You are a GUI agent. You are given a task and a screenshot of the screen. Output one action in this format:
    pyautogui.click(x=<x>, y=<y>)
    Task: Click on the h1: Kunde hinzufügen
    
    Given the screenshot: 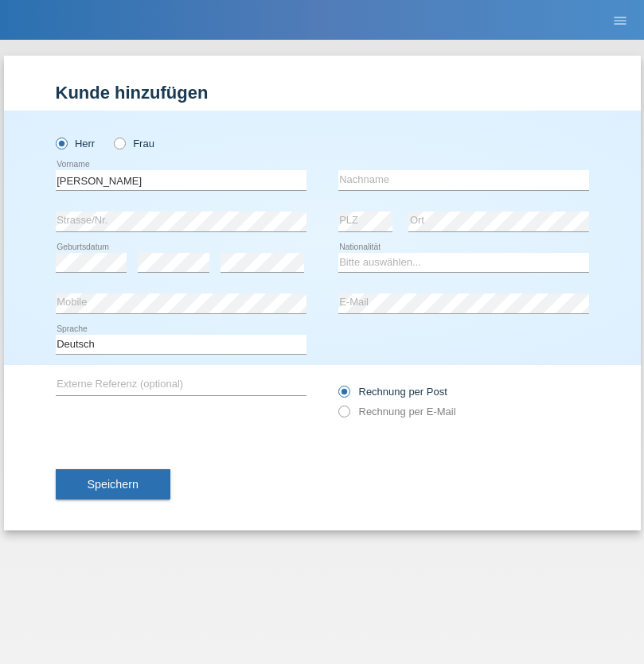 What is the action you would take?
    pyautogui.click(x=322, y=92)
    